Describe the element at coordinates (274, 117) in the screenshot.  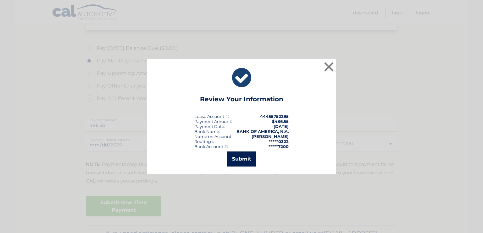
I see `strong: 44455752295` at that location.